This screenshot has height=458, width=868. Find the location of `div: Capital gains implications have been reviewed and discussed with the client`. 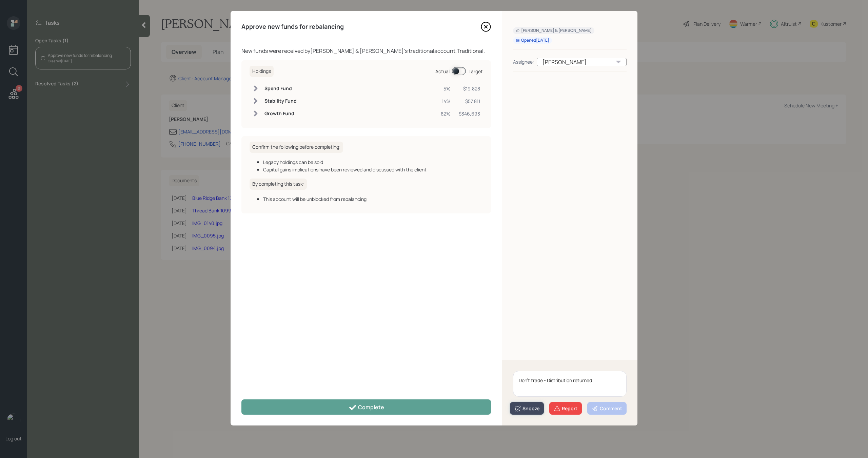

div: Capital gains implications have been reviewed and discussed with the client is located at coordinates (373, 170).